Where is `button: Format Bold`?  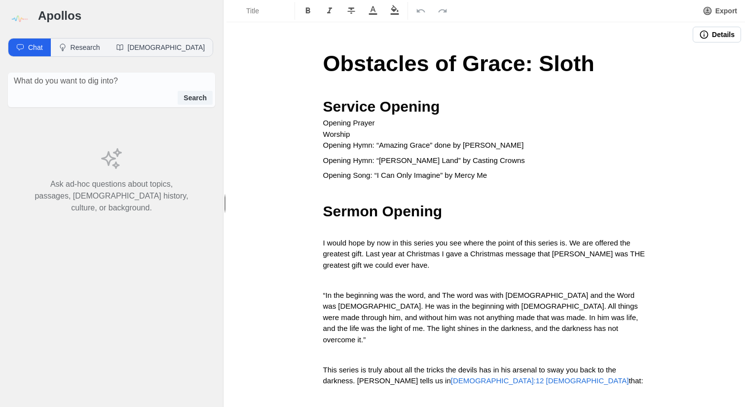 button: Format Bold is located at coordinates (308, 11).